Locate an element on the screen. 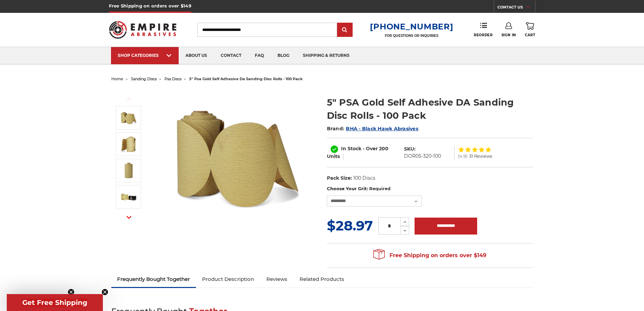 Image resolution: width=644 pixels, height=311 pixels. a: Product Description is located at coordinates (228, 279).